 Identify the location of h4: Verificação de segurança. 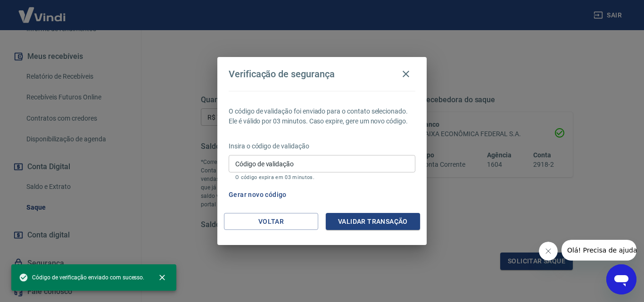
(282, 74).